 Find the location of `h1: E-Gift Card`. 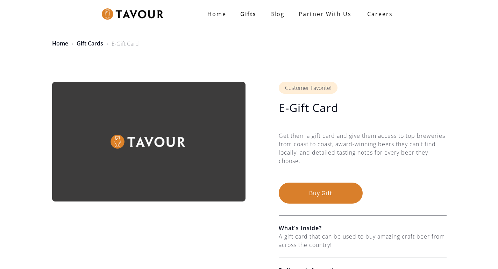

h1: E-Gift Card is located at coordinates (363, 108).